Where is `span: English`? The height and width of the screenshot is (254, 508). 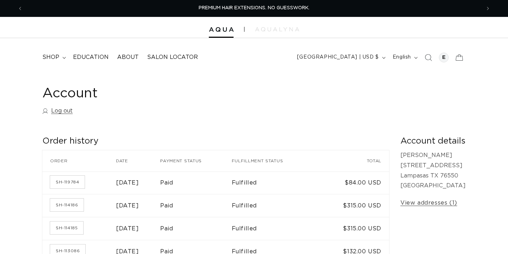 span: English is located at coordinates (402, 57).